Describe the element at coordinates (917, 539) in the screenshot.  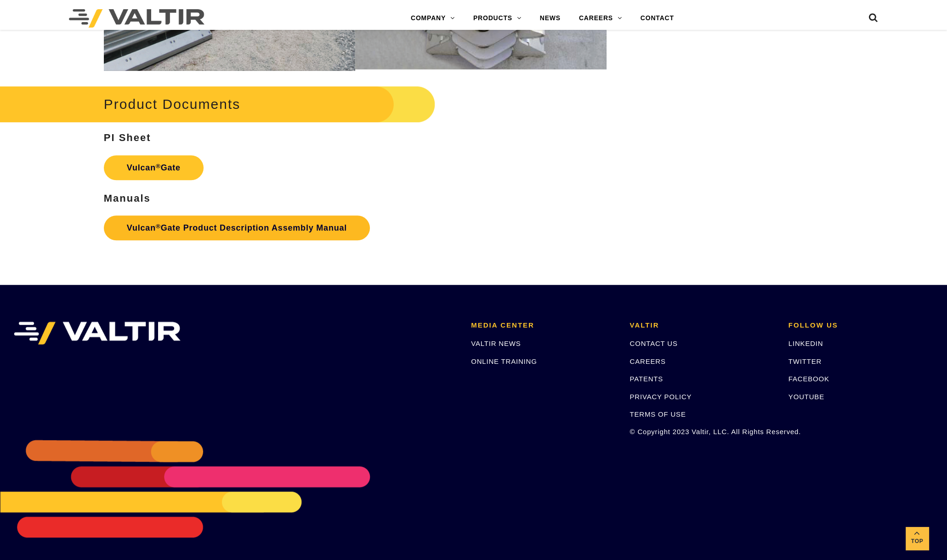
I see `a: Top` at that location.